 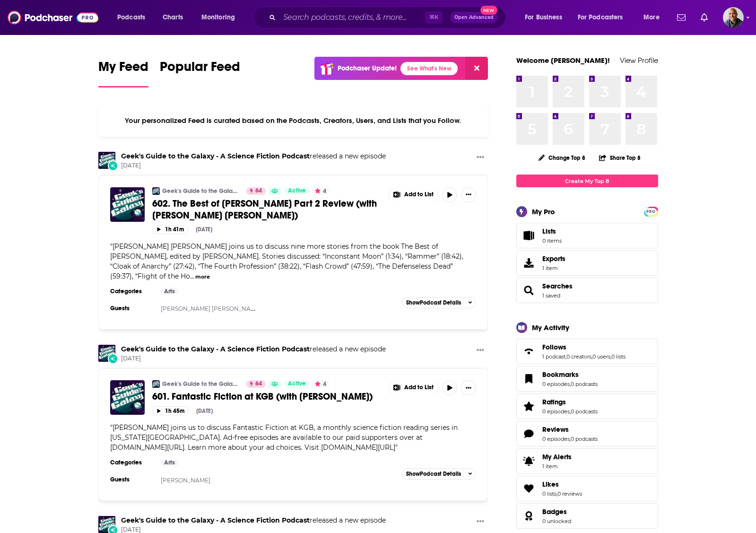 I want to click on span: Show Podcast Details, so click(x=433, y=474).